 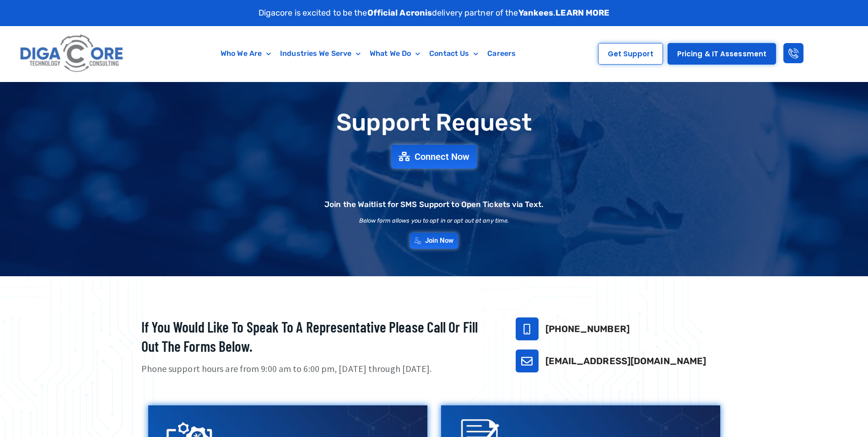 I want to click on a: LEARN MORE, so click(x=583, y=13).